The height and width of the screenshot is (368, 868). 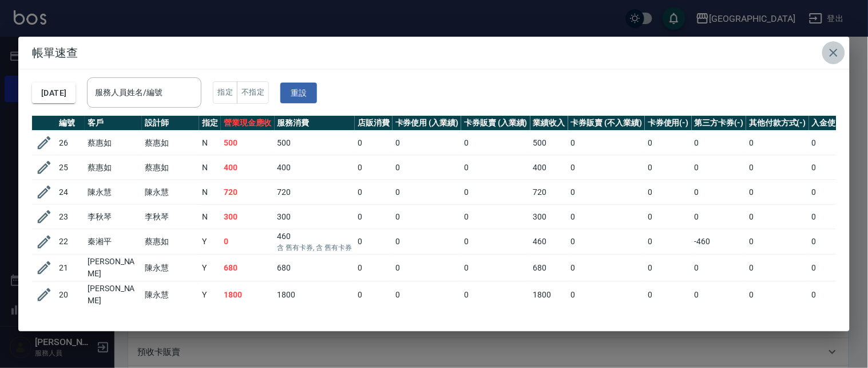 I want to click on th: 卡券使用 (入業績), so click(x=427, y=123).